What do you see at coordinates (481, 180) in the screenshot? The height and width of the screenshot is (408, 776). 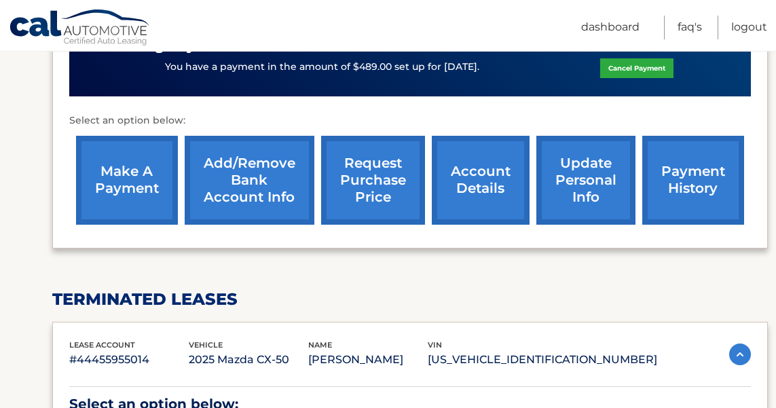 I see `a: account details` at bounding box center [481, 180].